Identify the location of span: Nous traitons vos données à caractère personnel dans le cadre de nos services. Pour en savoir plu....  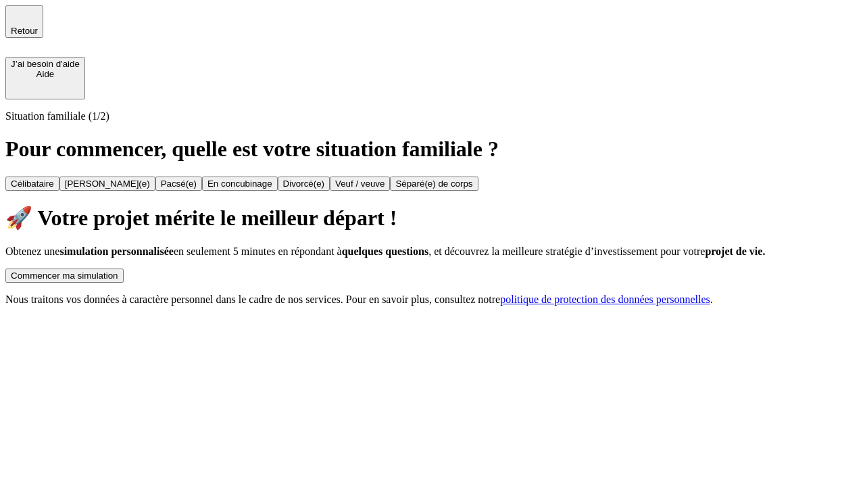
(253, 299).